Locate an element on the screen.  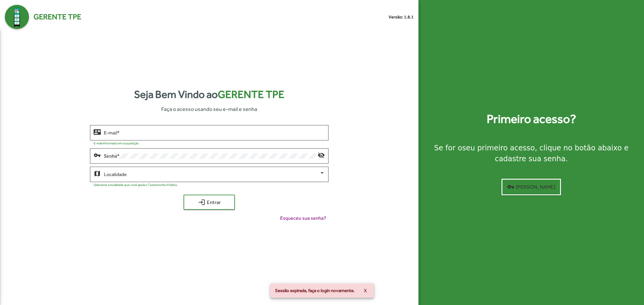
span: X is located at coordinates (365, 291).